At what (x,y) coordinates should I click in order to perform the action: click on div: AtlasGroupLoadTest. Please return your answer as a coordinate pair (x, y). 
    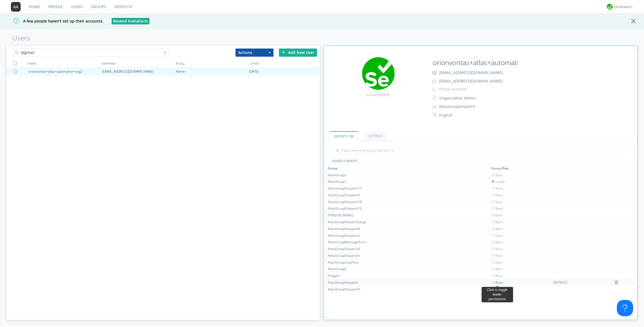
    Looking at the image, I should click on (348, 262).